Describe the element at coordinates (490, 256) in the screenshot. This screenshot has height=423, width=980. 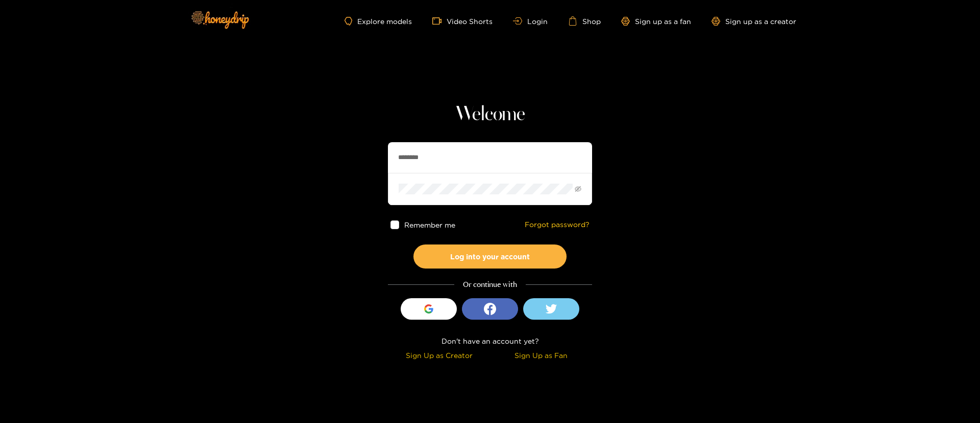
I see `button: Log into your account` at that location.